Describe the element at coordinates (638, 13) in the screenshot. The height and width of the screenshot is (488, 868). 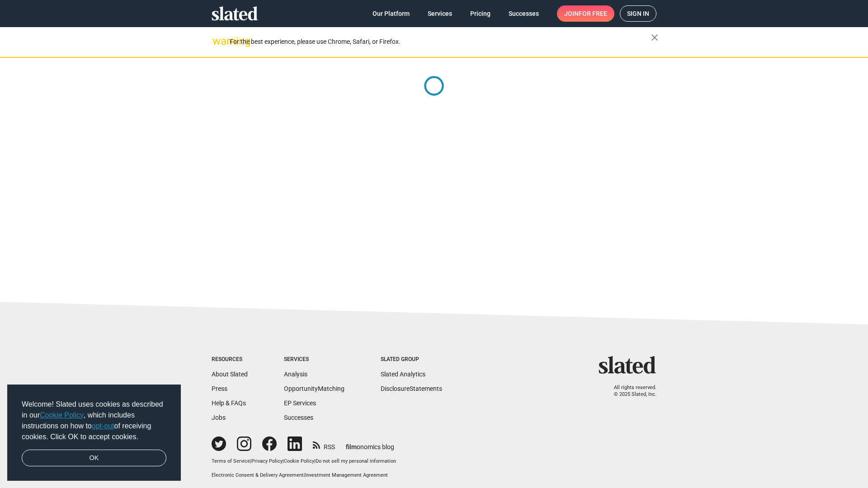
I see `a: Sign in` at that location.